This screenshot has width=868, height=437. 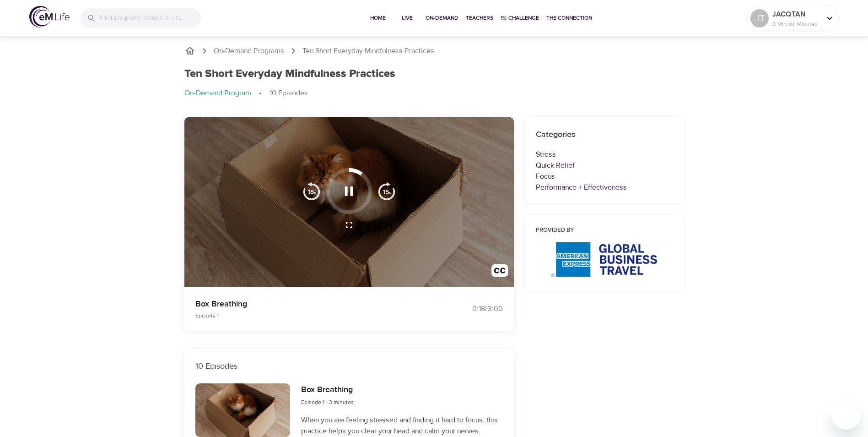 What do you see at coordinates (500, 272) in the screenshot?
I see `img: open_caption.svg` at bounding box center [500, 272].